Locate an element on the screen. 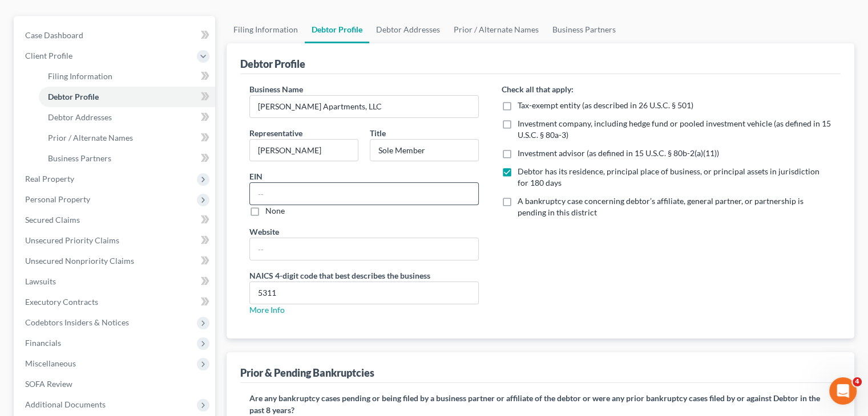  label: NAICS 4-digit code that best describes the business is located at coordinates (339, 276).